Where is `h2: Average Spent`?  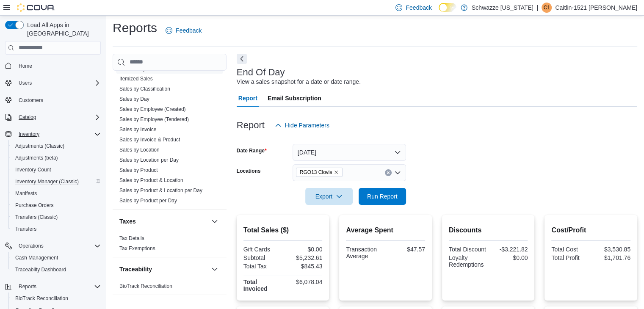 h2: Average Spent is located at coordinates (386, 230).